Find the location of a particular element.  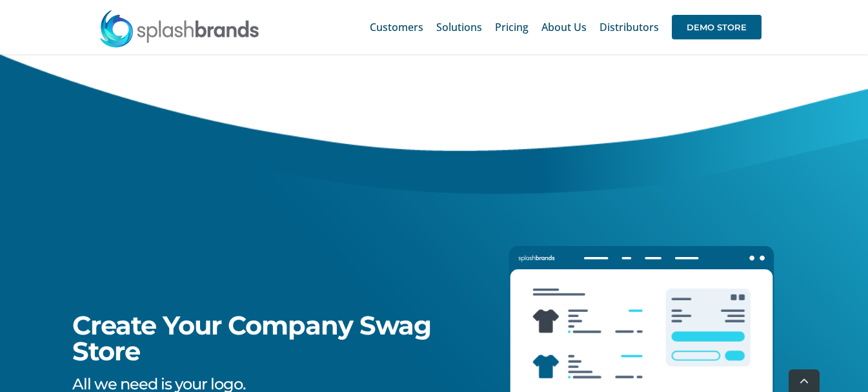

span: Customers is located at coordinates (396, 27).